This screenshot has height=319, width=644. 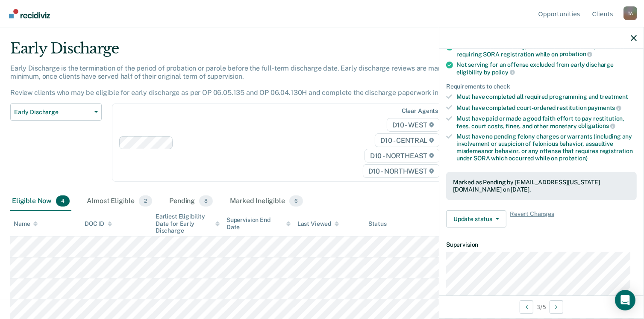 I want to click on div: Almost Eligible, so click(x=119, y=201).